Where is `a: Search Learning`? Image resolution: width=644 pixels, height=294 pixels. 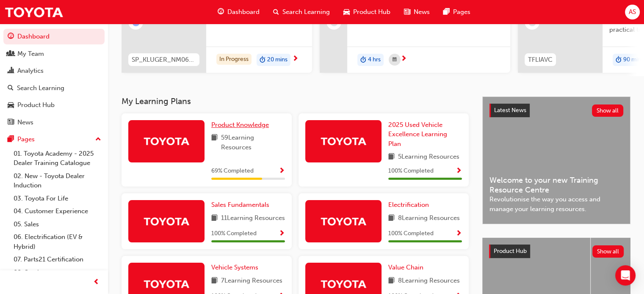
a: Search Learning is located at coordinates (53, 88).